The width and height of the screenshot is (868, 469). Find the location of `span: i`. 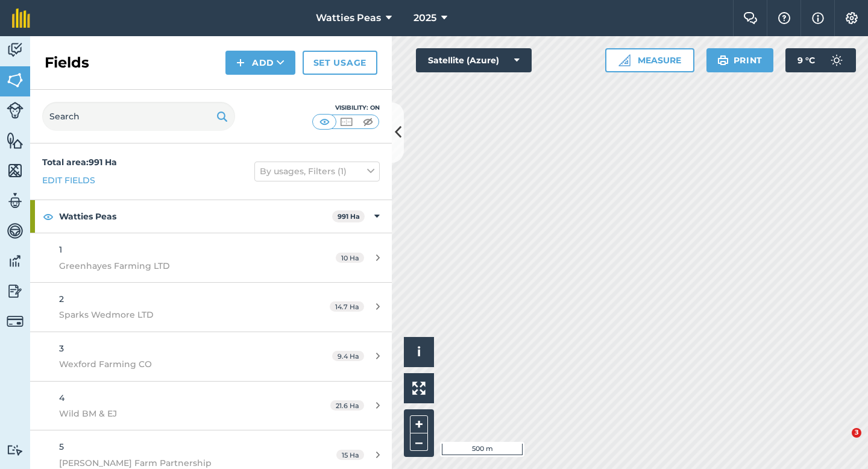

span: i is located at coordinates (419, 352).